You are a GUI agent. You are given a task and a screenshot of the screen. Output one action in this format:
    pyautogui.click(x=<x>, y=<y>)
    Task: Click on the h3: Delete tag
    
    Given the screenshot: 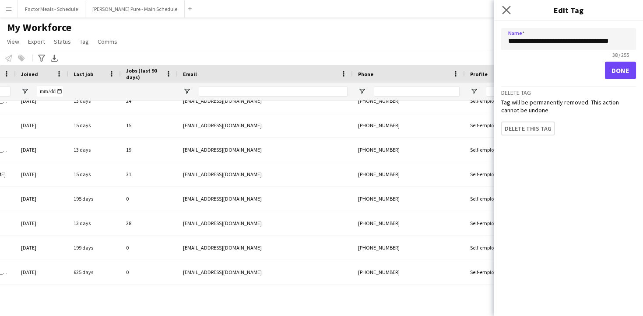 What is the action you would take?
    pyautogui.click(x=568, y=93)
    